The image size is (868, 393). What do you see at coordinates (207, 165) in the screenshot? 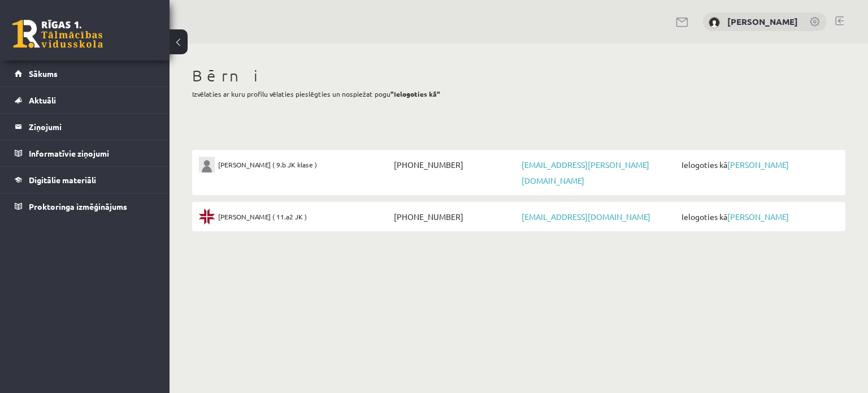
I see `img: Jānis Tāre` at bounding box center [207, 165].